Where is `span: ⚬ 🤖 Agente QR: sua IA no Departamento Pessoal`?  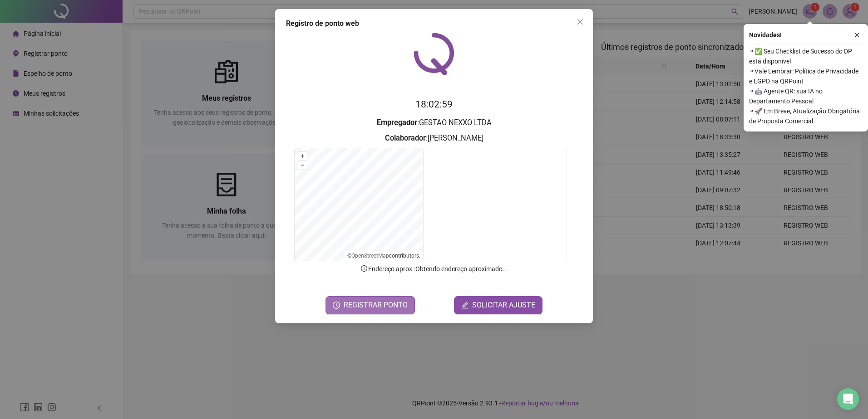
span: ⚬ 🤖 Agente QR: sua IA no Departamento Pessoal is located at coordinates (805, 96).